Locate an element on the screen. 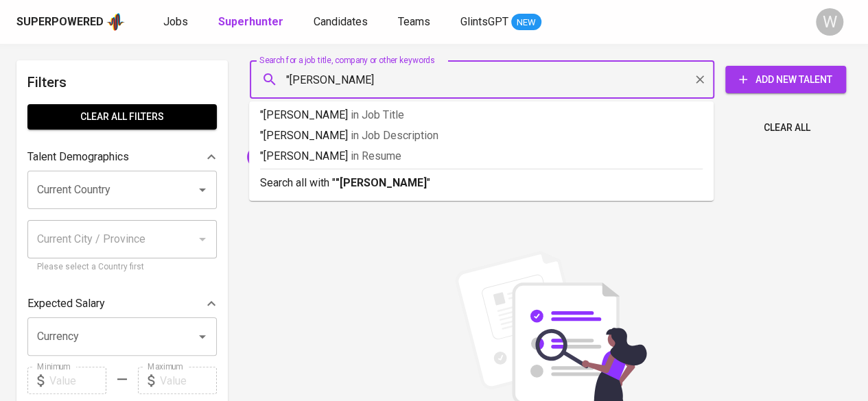  span: Add New Talent is located at coordinates (785, 80).